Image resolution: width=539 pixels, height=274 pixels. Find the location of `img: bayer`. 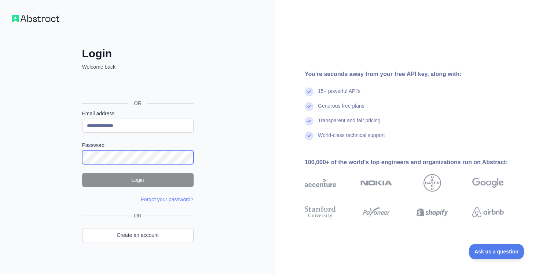

img: bayer is located at coordinates (433, 183).